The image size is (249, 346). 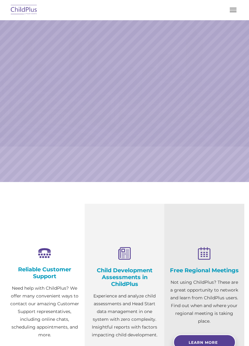 What do you see at coordinates (204, 270) in the screenshot?
I see `h4: Free Regional Meetings` at bounding box center [204, 270].